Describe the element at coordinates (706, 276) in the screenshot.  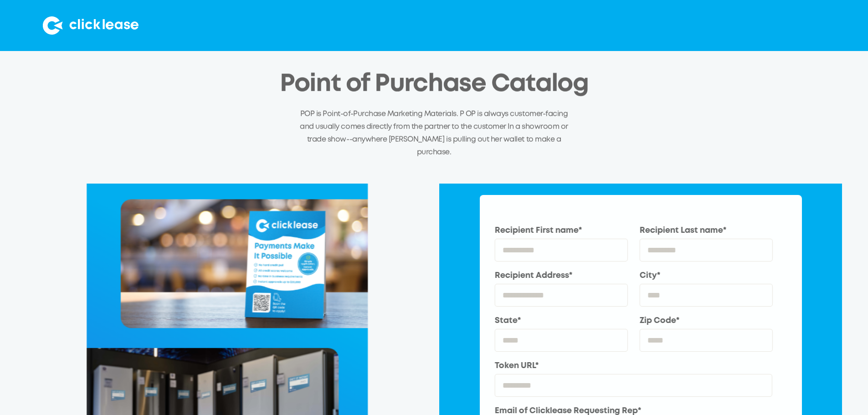
I see `label: City*` at that location.